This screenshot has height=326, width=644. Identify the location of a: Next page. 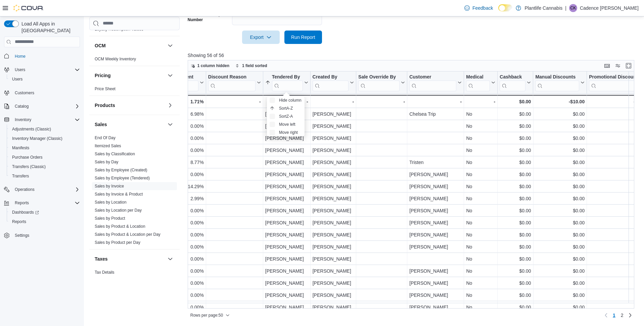
(630, 315).